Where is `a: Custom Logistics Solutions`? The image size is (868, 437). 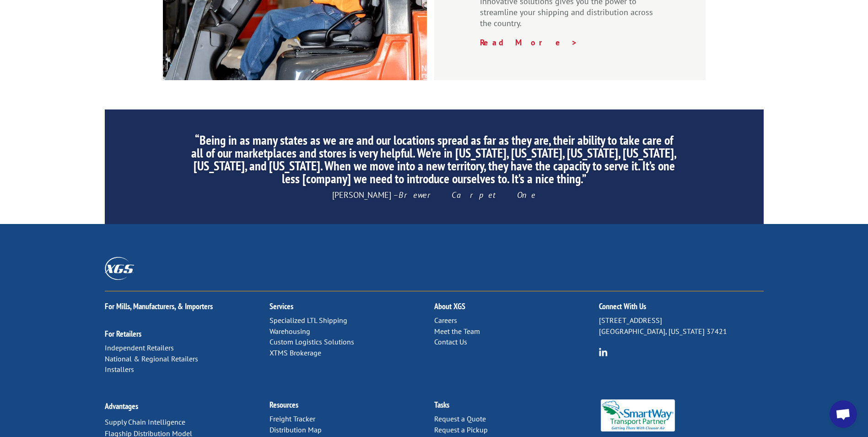 a: Custom Logistics Solutions is located at coordinates (312, 341).